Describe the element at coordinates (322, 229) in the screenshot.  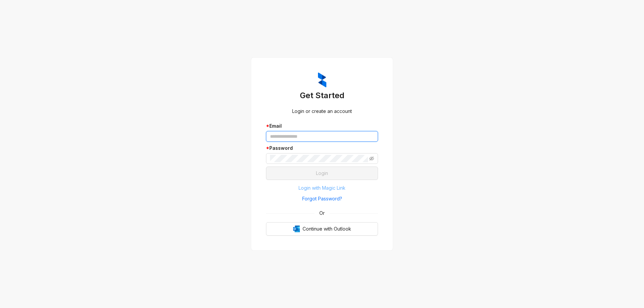
I see `button: OutlookContinue with Outlook` at that location.